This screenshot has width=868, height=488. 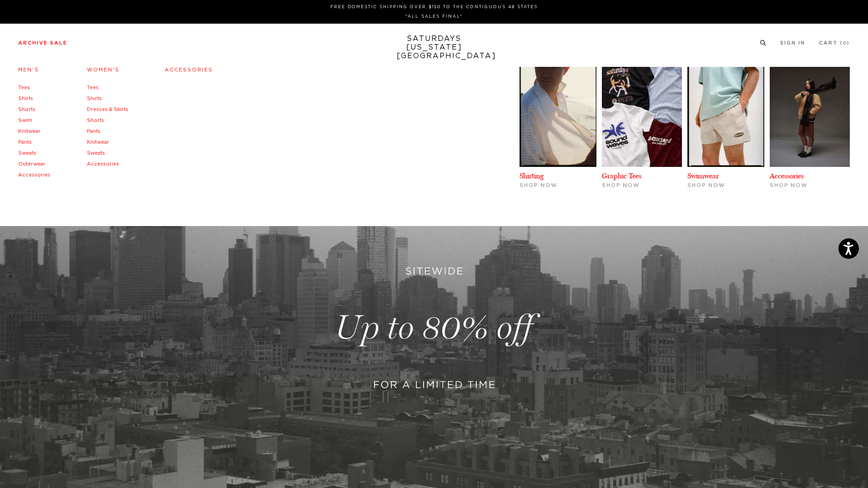 I want to click on a: Graphic Tees, so click(x=622, y=176).